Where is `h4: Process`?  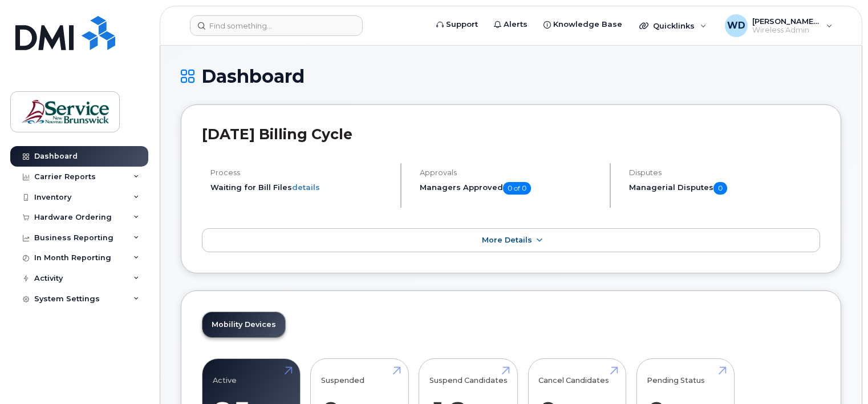
h4: Process is located at coordinates (301, 172).